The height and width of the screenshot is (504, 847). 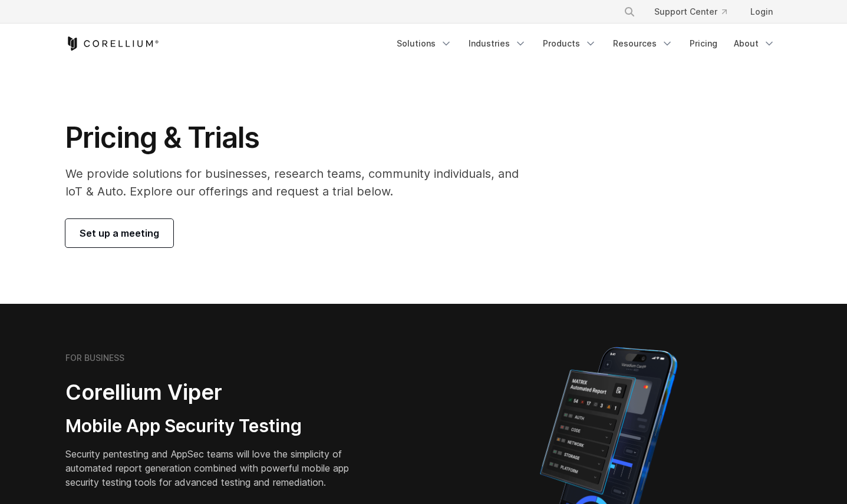 What do you see at coordinates (424, 44) in the screenshot?
I see `a: Solutions` at bounding box center [424, 44].